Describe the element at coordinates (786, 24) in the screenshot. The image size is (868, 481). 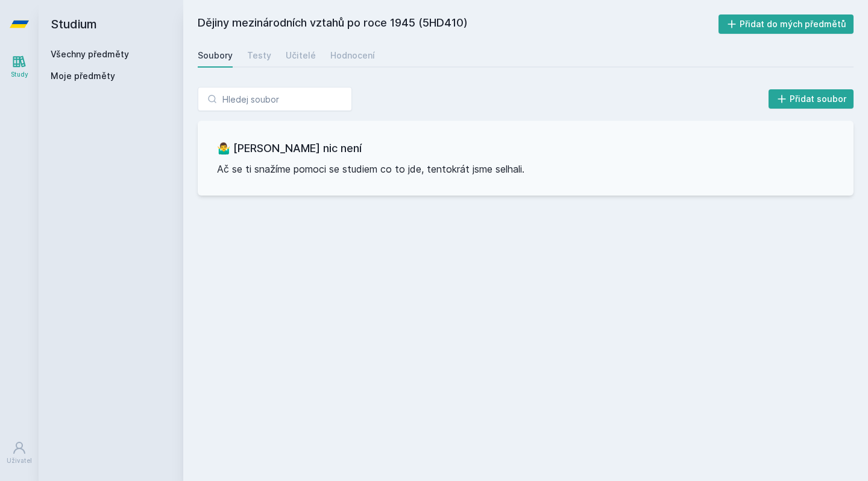
I see `button: Přidat do mých předmětů` at that location.